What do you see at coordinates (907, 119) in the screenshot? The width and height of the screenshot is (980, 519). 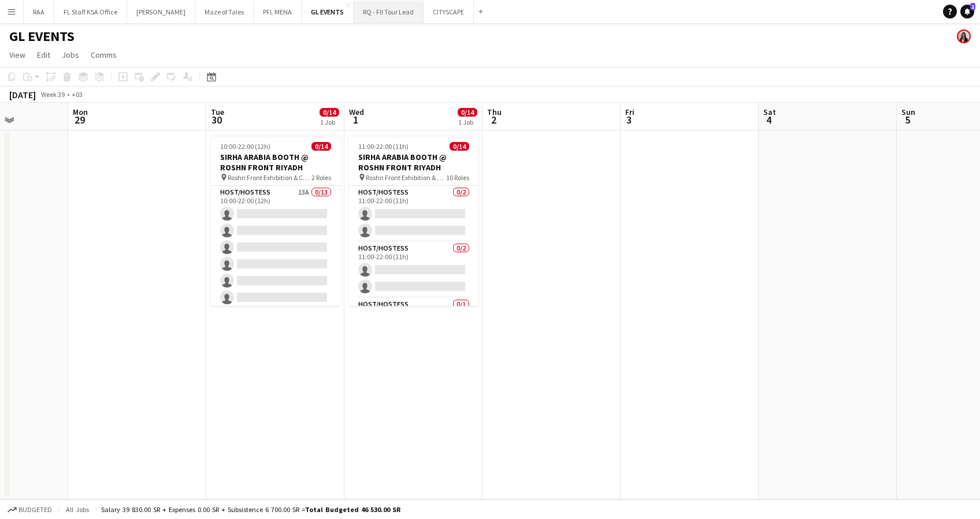 I see `span: 5` at bounding box center [907, 119].